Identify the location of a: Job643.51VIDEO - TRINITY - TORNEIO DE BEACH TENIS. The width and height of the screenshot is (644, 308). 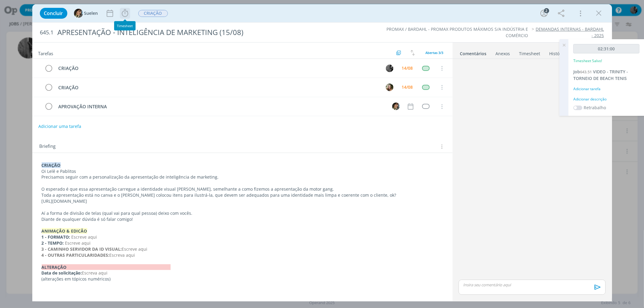
(601, 75).